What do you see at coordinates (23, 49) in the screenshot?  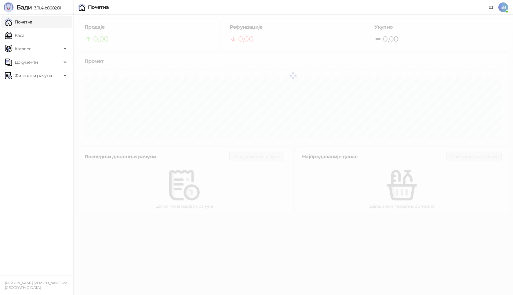 I see `span: Каталог` at bounding box center [23, 49].